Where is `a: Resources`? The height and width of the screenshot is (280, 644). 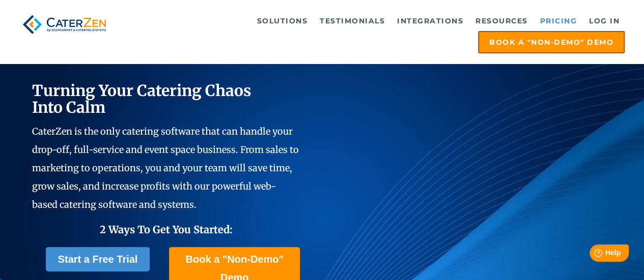
a: Resources is located at coordinates (501, 21).